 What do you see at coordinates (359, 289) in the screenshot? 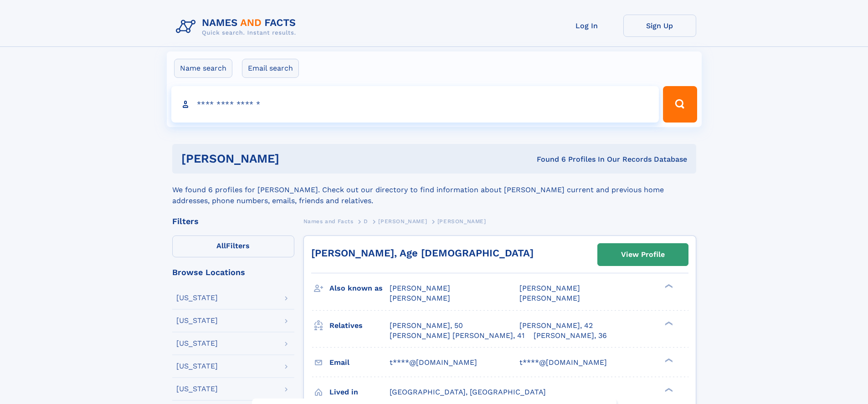
I see `h3: Also known as` at bounding box center [359, 289].